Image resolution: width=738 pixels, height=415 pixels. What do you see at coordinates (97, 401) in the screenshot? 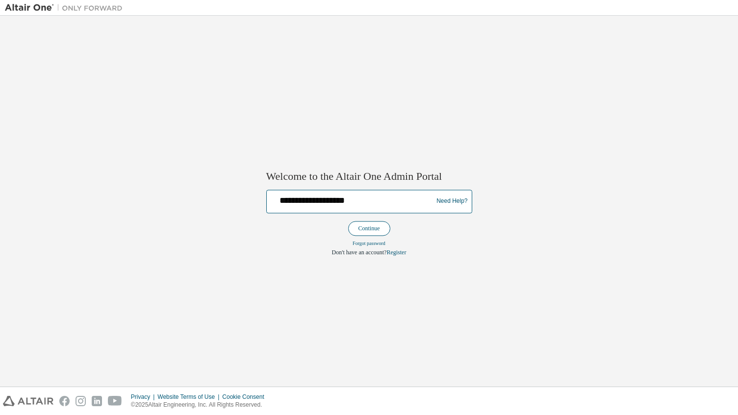
I see `img: linkedin.svg` at bounding box center [97, 401].